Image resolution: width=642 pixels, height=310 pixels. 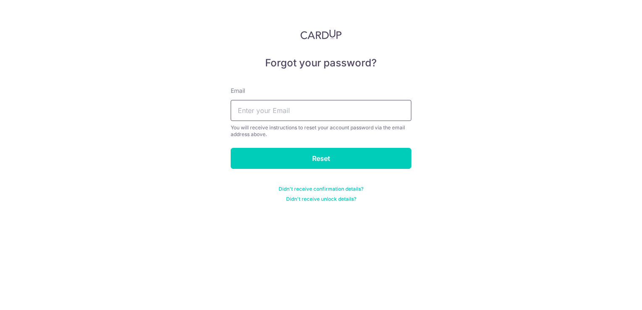 I want to click on h5: Forgot your password?, so click(x=321, y=63).